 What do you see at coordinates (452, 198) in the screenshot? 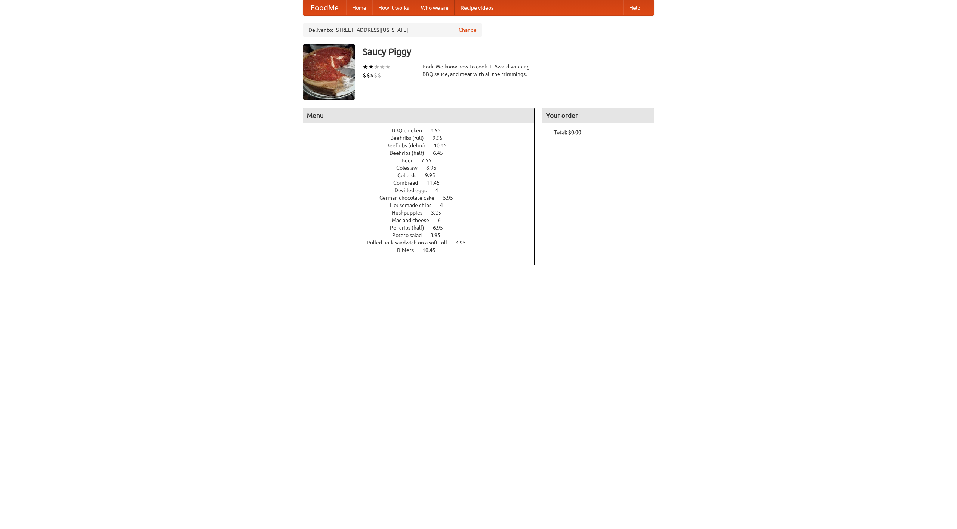
I see `span: 5.95` at bounding box center [452, 198].